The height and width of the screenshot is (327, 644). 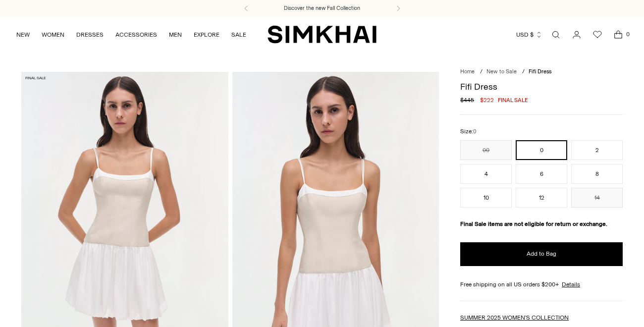 What do you see at coordinates (541, 72) in the screenshot?
I see `nav: breadcrumbs` at bounding box center [541, 72].